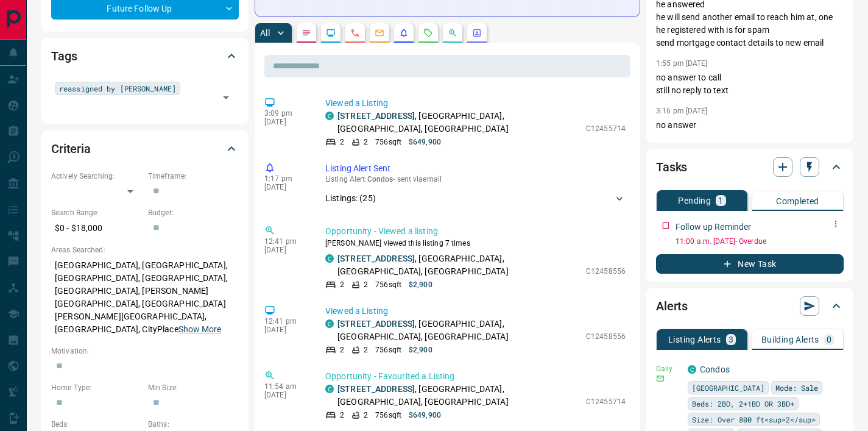  I want to click on p: no answer to call still no reply to text, so click(749, 84).